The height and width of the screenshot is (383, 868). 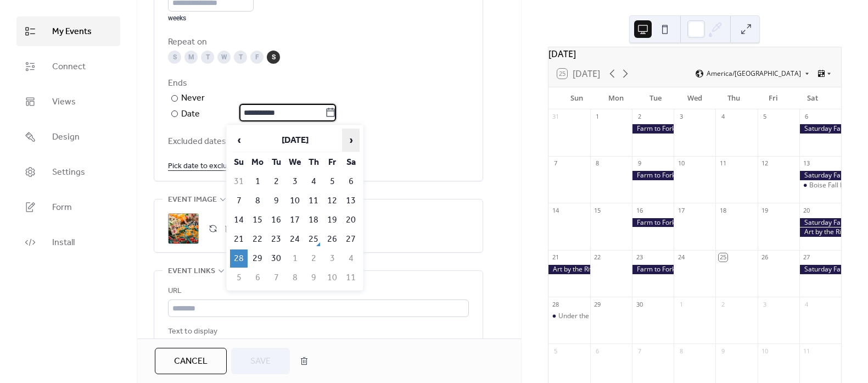 I want to click on a: Settings, so click(x=68, y=172).